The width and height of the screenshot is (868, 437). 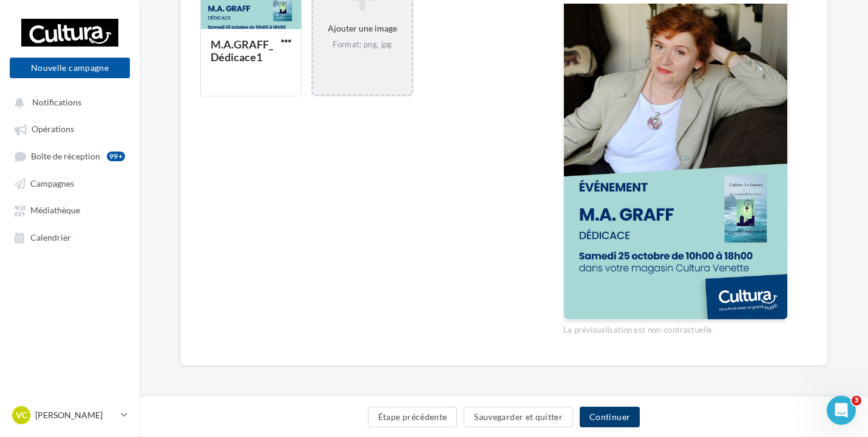 I want to click on button: Étape précédente, so click(x=413, y=417).